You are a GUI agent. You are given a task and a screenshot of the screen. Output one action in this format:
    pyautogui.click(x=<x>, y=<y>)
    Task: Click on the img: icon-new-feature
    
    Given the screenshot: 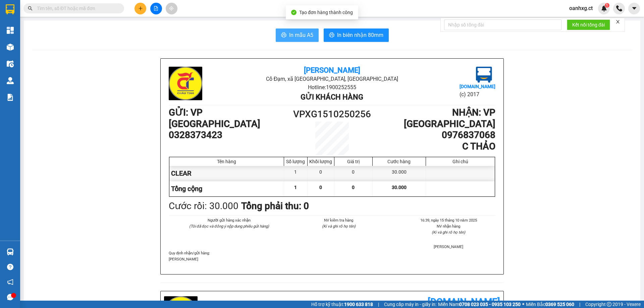 What is the action you would take?
    pyautogui.click(x=604, y=8)
    